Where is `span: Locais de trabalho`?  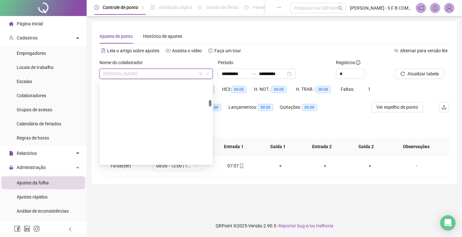
span: Locais de trabalho is located at coordinates (35, 67).